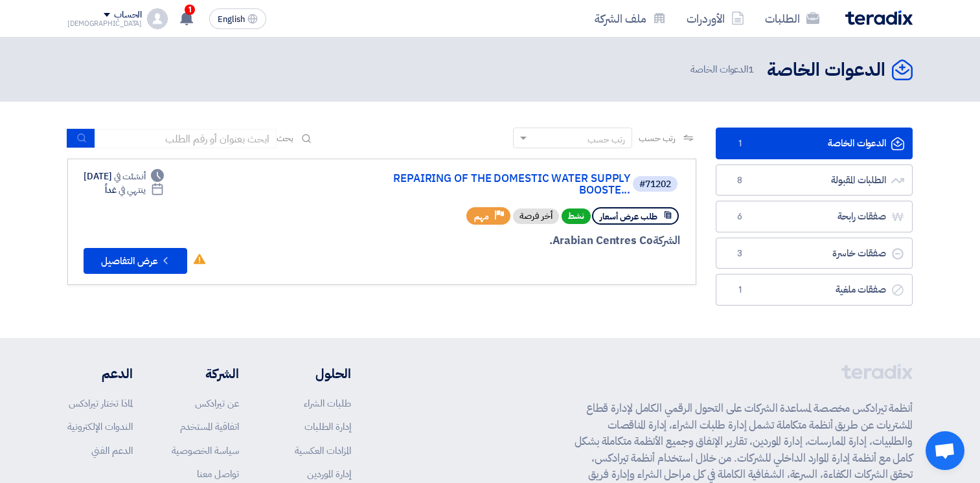  What do you see at coordinates (740, 217) in the screenshot?
I see `span: 6` at bounding box center [740, 217].